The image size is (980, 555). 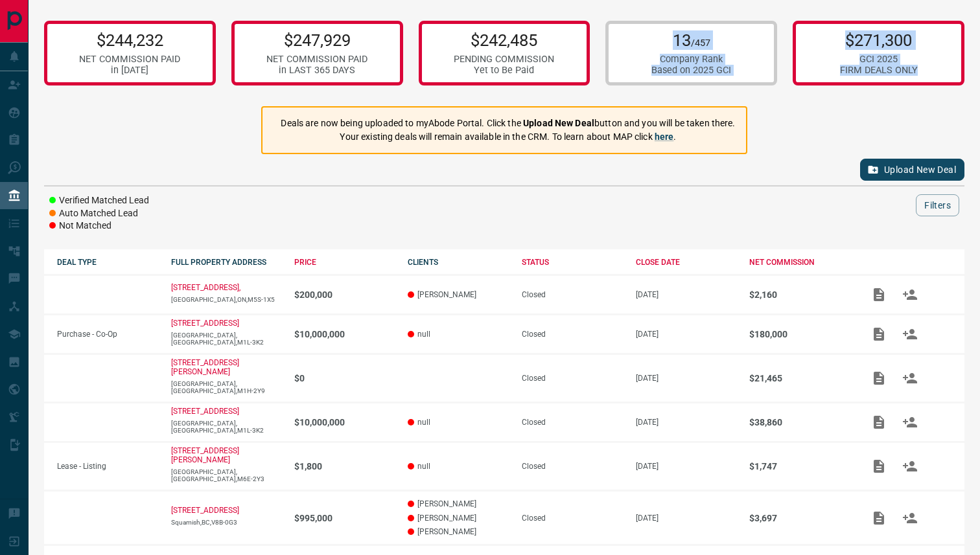 What do you see at coordinates (108, 467) in the screenshot?
I see `p: Lease - Listing` at bounding box center [108, 467].